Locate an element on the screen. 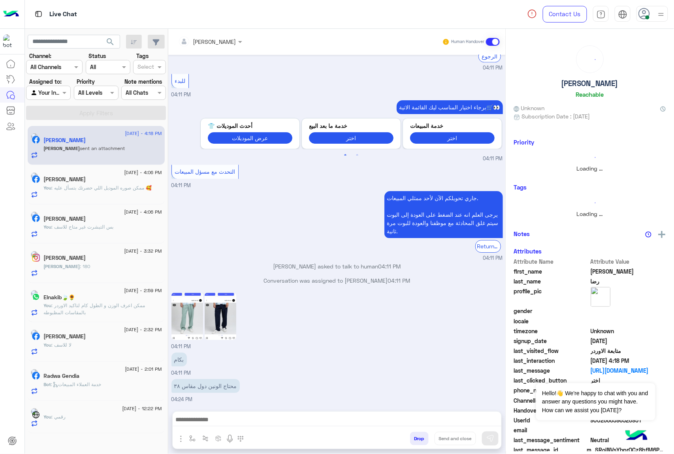  p: 9/9/2025, 4:11 PM is located at coordinates (449, 107).